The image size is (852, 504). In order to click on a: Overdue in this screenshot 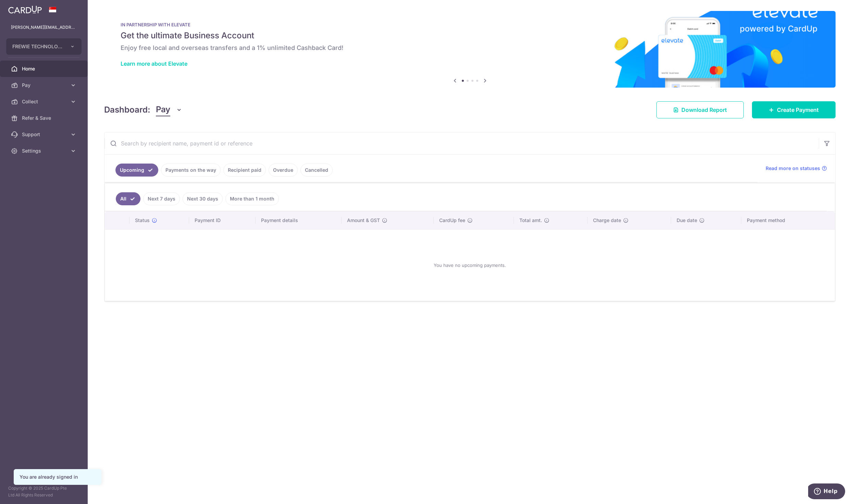, I will do `click(283, 170)`.